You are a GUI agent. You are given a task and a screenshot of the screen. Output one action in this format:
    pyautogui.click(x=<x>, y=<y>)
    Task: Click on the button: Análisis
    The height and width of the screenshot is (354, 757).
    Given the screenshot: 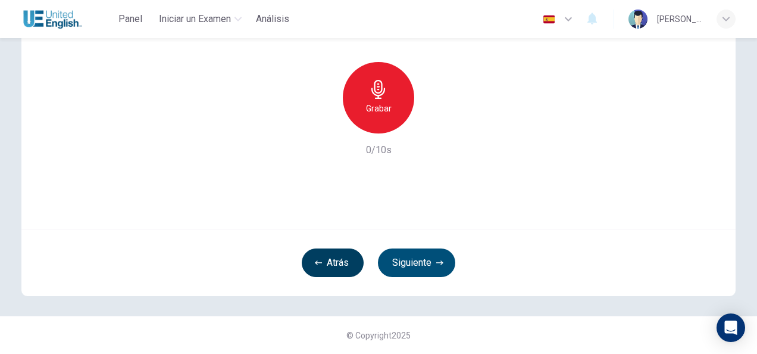 What is the action you would take?
    pyautogui.click(x=273, y=19)
    